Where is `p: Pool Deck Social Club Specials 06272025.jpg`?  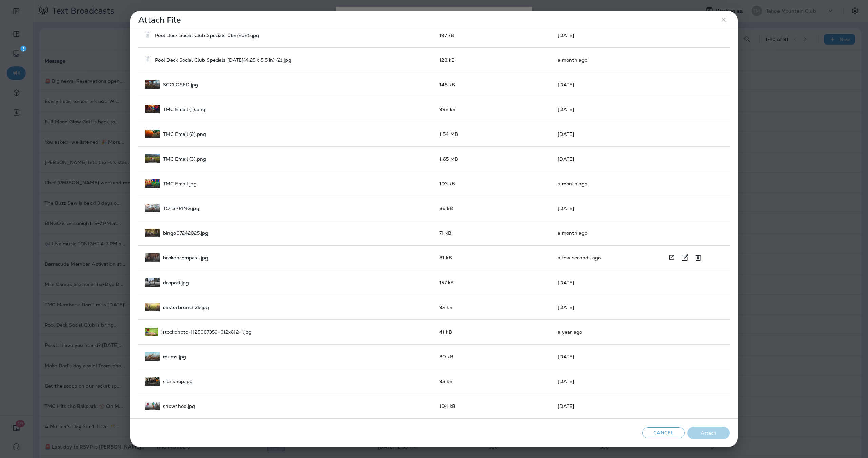
p: Pool Deck Social Club Specials 06272025.jpg is located at coordinates (207, 35).